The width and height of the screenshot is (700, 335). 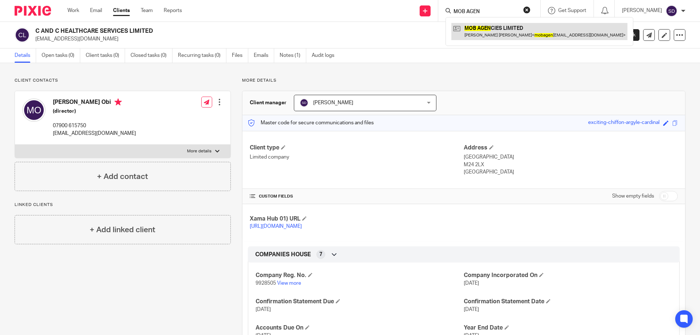 I want to click on h5: (director), so click(x=94, y=111).